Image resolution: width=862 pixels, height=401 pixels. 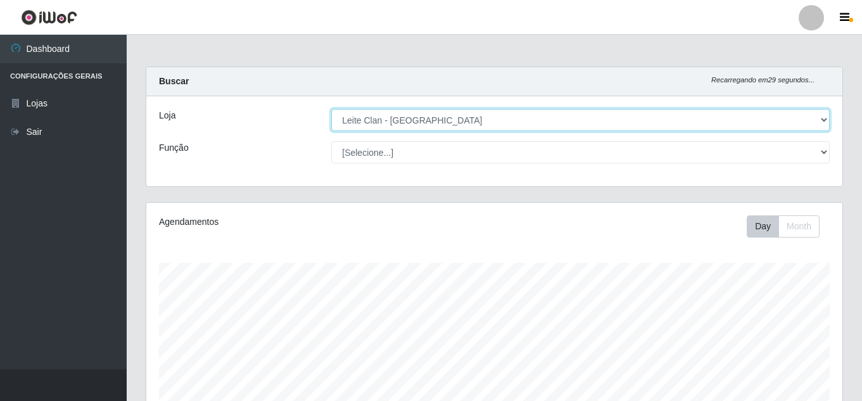 I want to click on button: Day, so click(x=762, y=226).